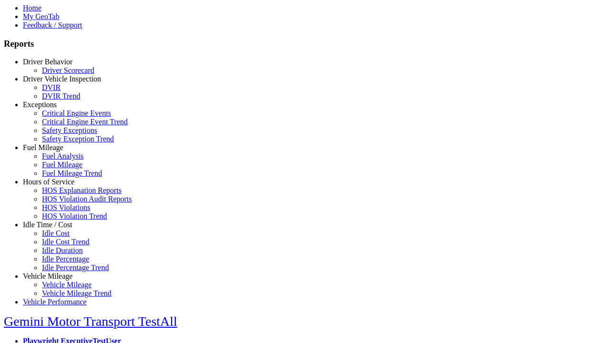 The height and width of the screenshot is (343, 610). Describe the element at coordinates (32, 8) in the screenshot. I see `a: Home` at that location.